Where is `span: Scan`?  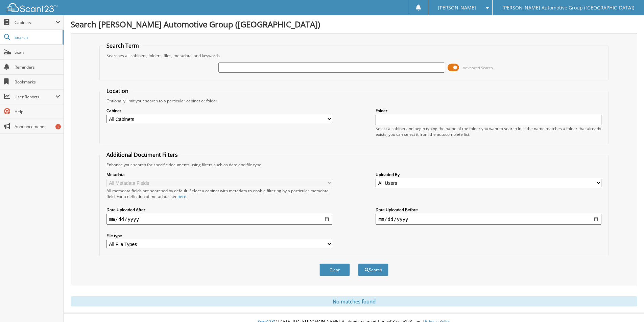
span: Scan is located at coordinates (37, 52).